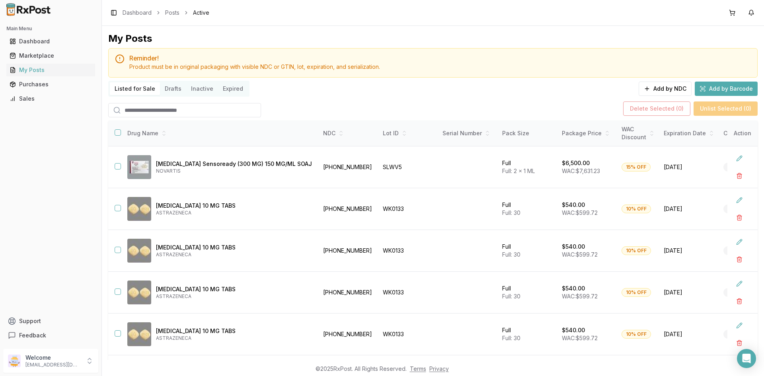  Describe the element at coordinates (746, 358) in the screenshot. I see `div: Open Intercom Messenger` at that location.